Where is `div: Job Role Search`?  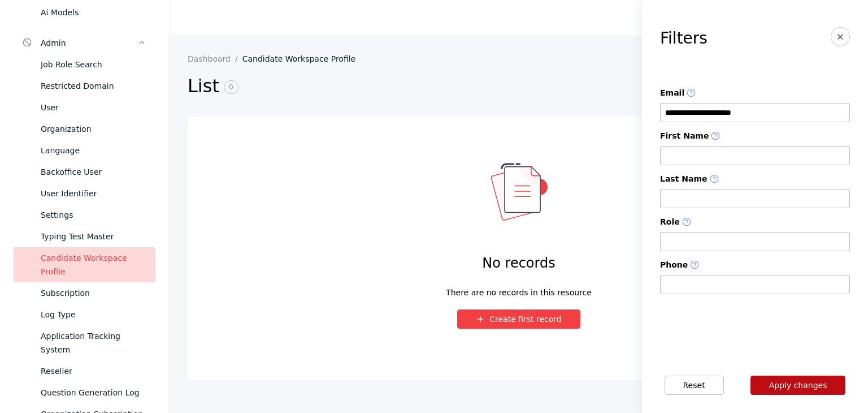 div: Job Role Search is located at coordinates (93, 64).